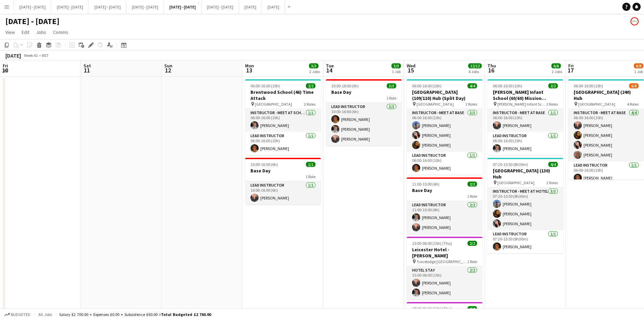  I want to click on a: Jobs, so click(41, 32).